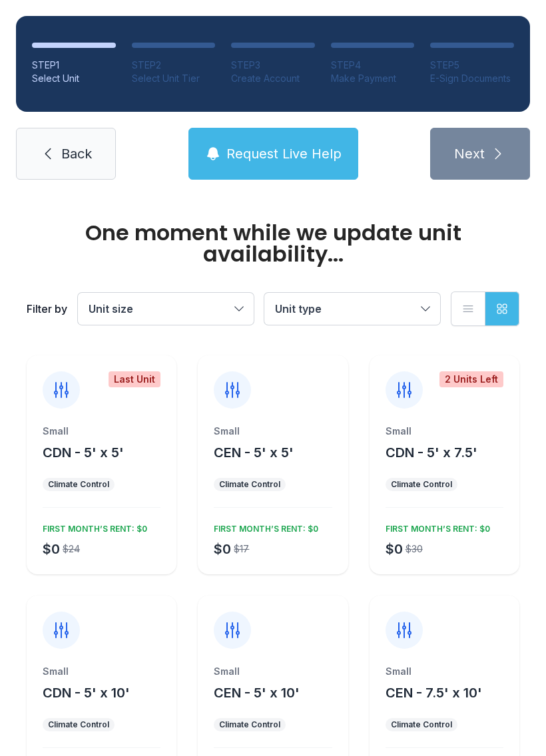 This screenshot has width=546, height=756. What do you see at coordinates (256, 693) in the screenshot?
I see `button: CEN - 5' x 10'` at bounding box center [256, 693].